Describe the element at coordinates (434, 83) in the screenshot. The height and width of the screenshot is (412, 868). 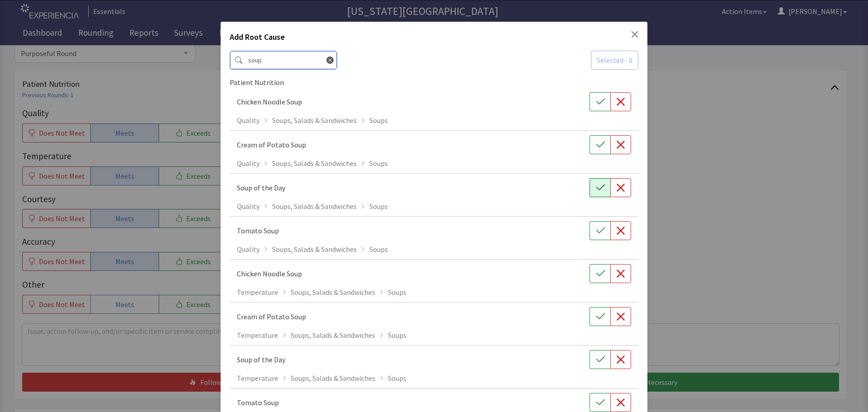
I see `p: Patient Nutrition` at that location.